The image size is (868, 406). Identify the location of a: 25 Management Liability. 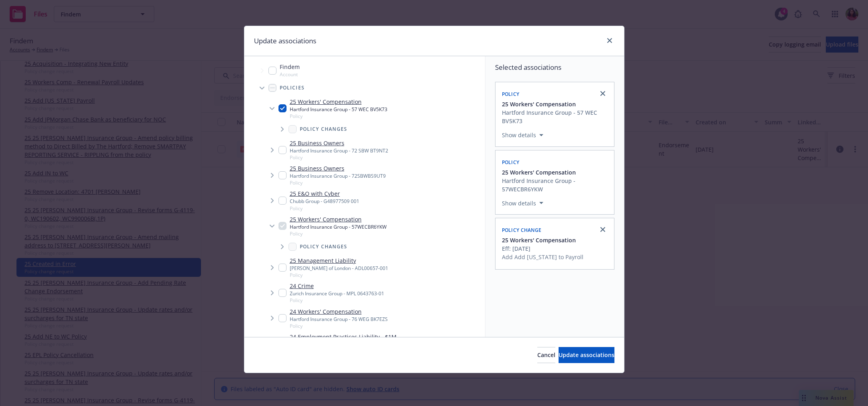
(338, 261).